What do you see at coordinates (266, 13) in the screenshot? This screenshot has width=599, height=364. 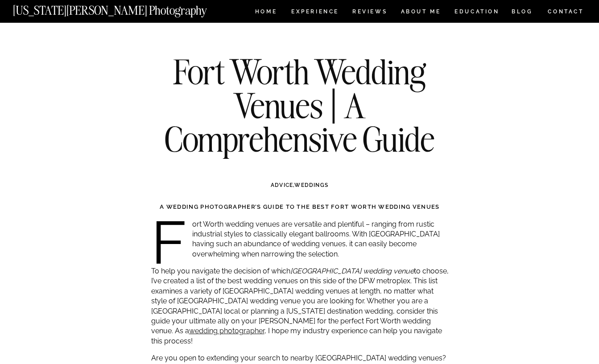 I see `nav: HOME` at bounding box center [266, 13].